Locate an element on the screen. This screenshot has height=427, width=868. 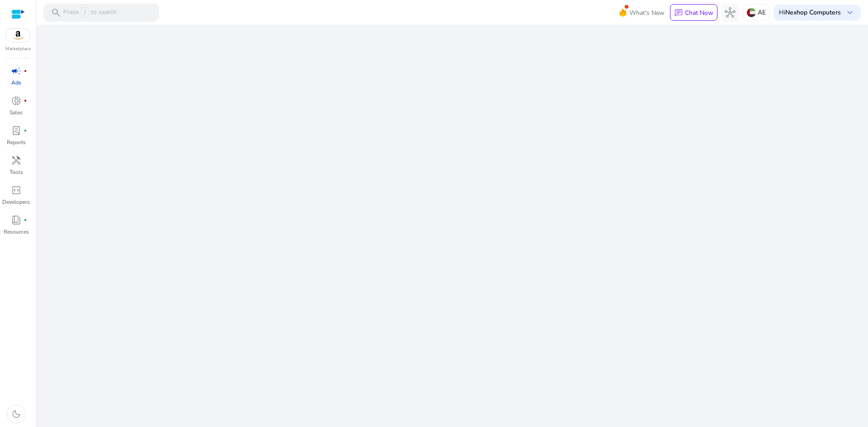
p: Chat Now is located at coordinates (699, 13).